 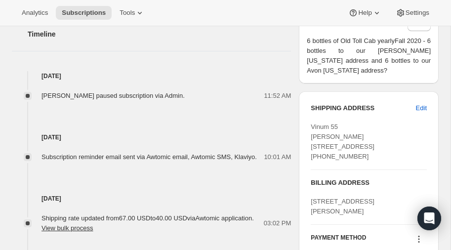 I want to click on span: Subscriptions, so click(x=83, y=13).